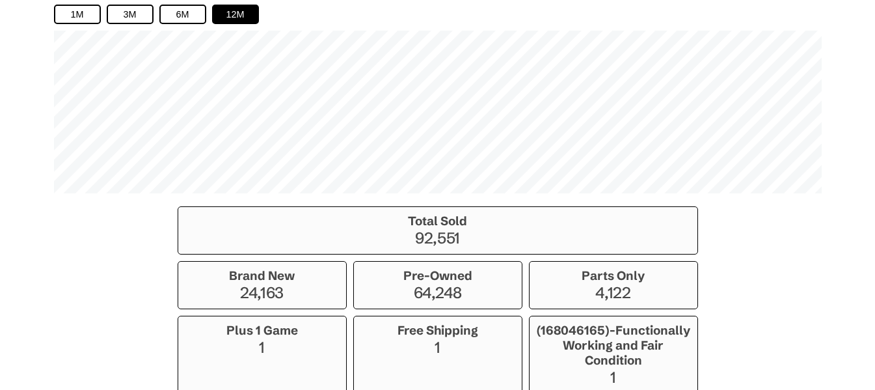  What do you see at coordinates (438, 275) in the screenshot?
I see `h3: Pre-Owned` at bounding box center [438, 275].